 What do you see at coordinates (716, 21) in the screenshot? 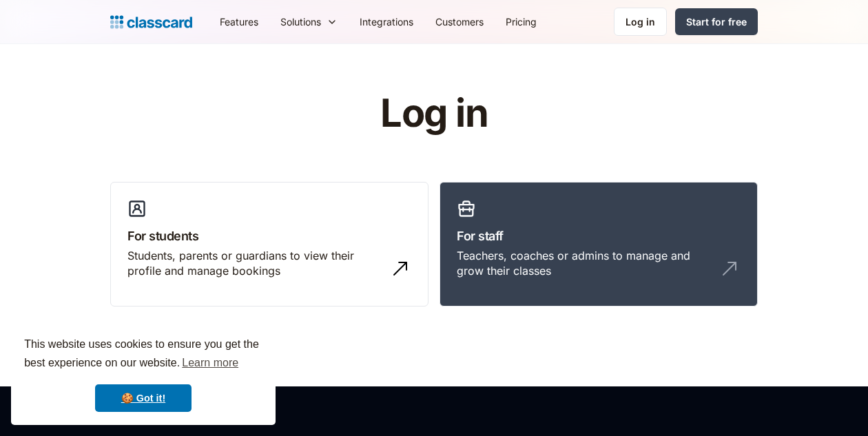
I see `a: Start for free` at bounding box center [716, 21].